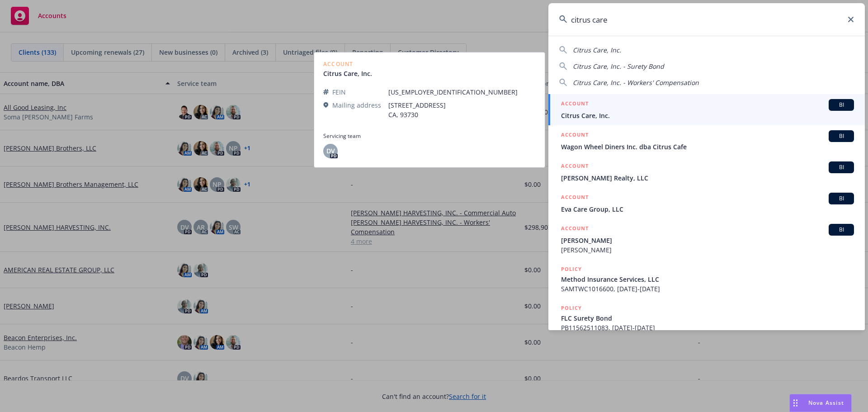  Describe the element at coordinates (636, 83) in the screenshot. I see `span: Citrus Care, Inc. - Workers' Compensation` at that location.